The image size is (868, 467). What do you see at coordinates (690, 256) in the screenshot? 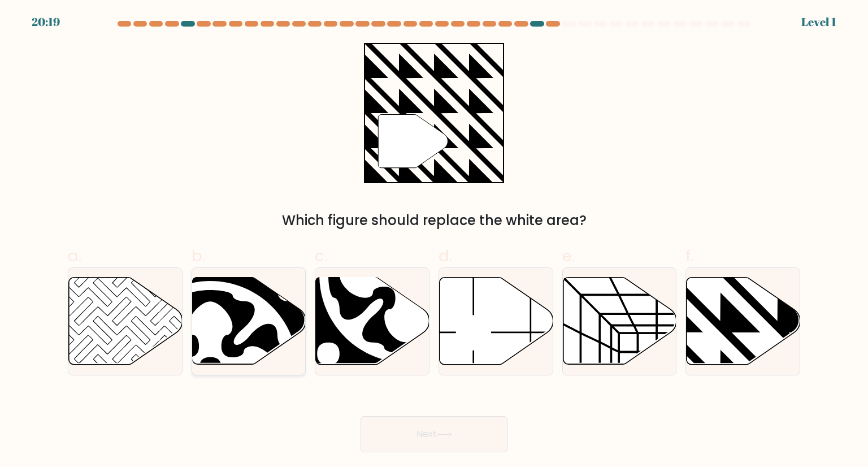
I see `span: f.` at bounding box center [690, 256].